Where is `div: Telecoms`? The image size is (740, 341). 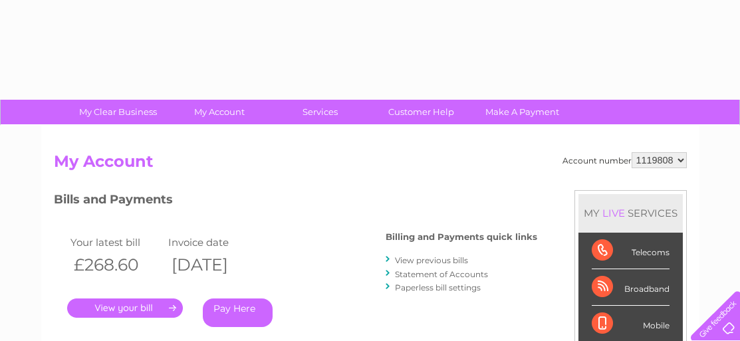
div: Telecoms is located at coordinates (630, 251).